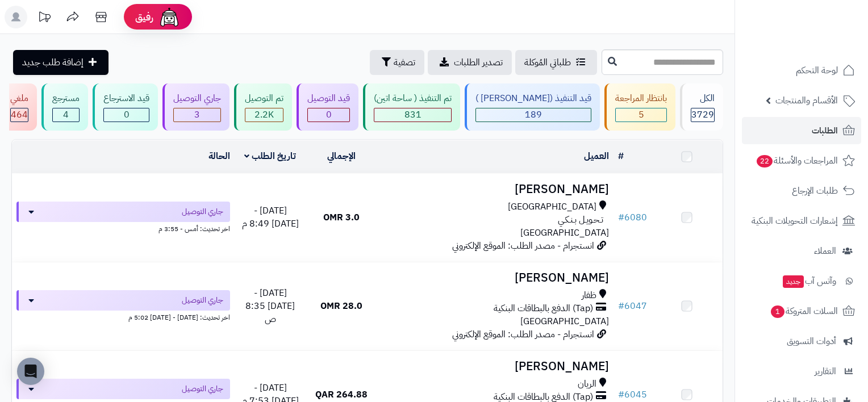 This screenshot has width=868, height=402. I want to click on a: #6045, so click(632, 395).